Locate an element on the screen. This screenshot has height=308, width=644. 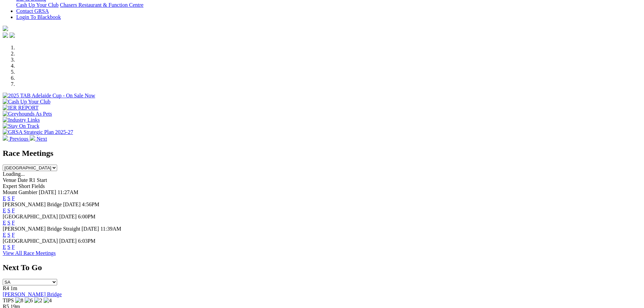
span: 1m is located at coordinates (14, 288).